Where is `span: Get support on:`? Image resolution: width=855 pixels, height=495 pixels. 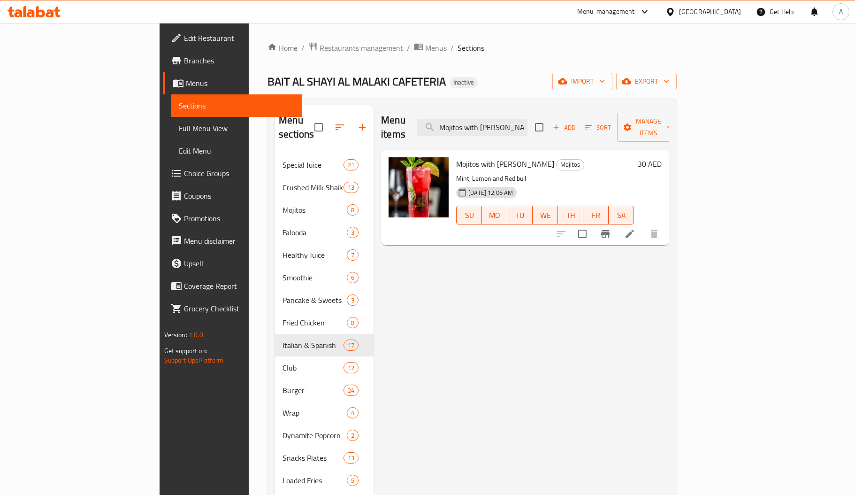 span: Get support on: is located at coordinates (186, 351).